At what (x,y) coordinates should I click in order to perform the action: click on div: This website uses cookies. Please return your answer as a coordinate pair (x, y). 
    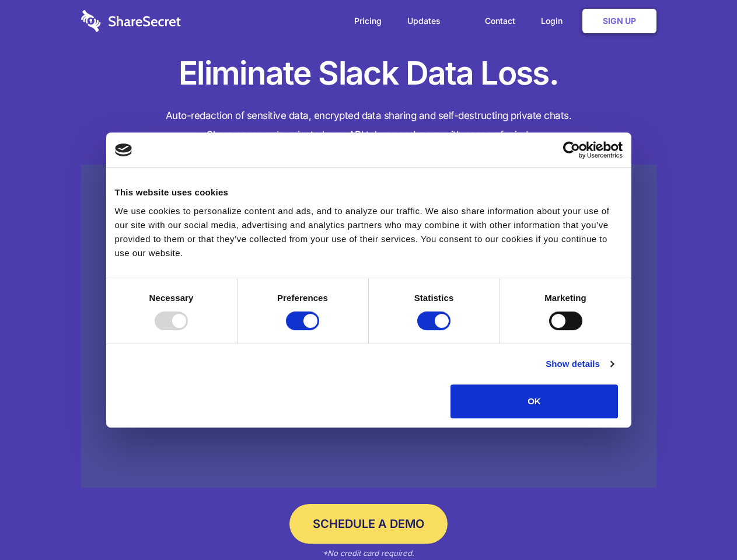
    Looking at the image, I should click on (369, 192).